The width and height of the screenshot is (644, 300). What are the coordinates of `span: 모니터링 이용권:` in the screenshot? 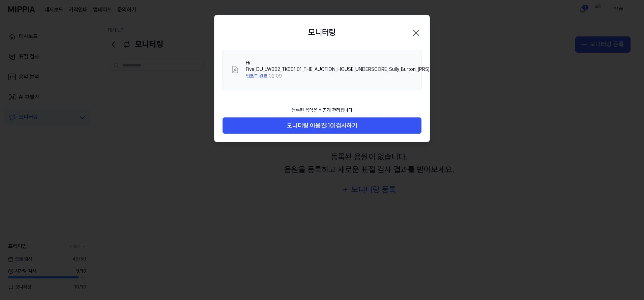 It's located at (307, 125).